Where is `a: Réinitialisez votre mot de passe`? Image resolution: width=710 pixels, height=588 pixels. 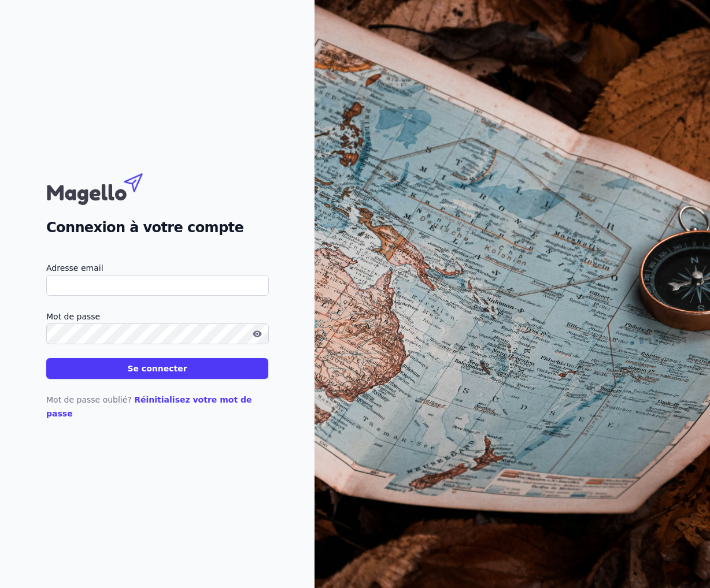 a: Réinitialisez votre mot de passe is located at coordinates (149, 407).